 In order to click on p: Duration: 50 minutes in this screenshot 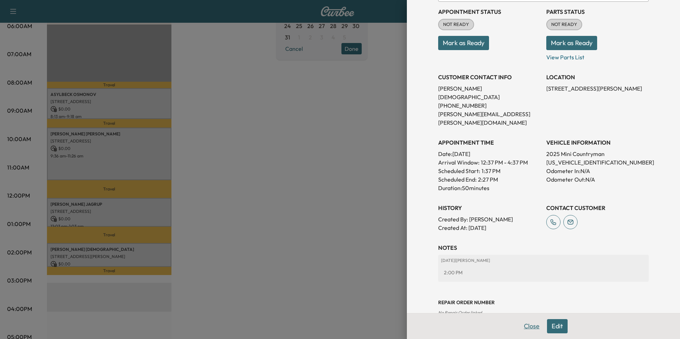, I will do `click(490, 188)`.